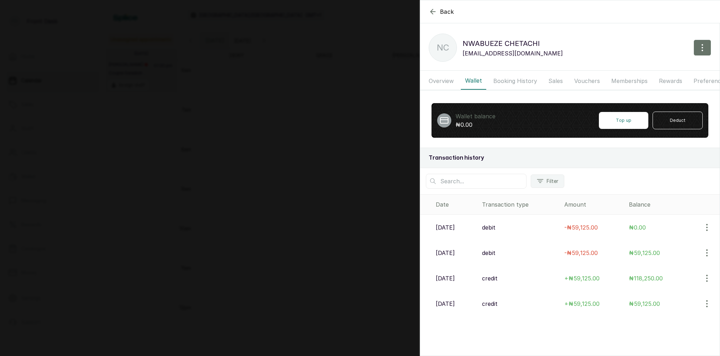 The height and width of the screenshot is (356, 720). Describe the element at coordinates (552, 181) in the screenshot. I see `span: Filter` at that location.